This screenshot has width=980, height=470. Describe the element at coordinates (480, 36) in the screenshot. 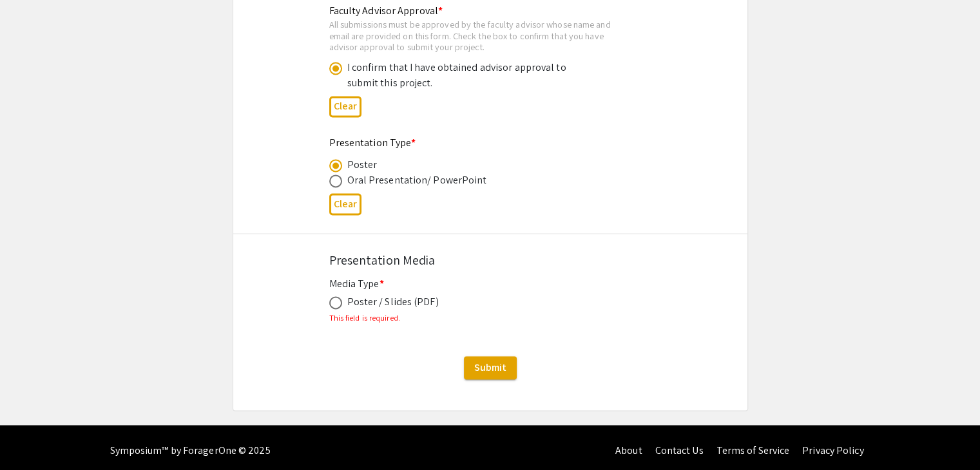

I see `div: All submissions must be approved by the faculty advisor whose name and email are provided on this...` at that location.